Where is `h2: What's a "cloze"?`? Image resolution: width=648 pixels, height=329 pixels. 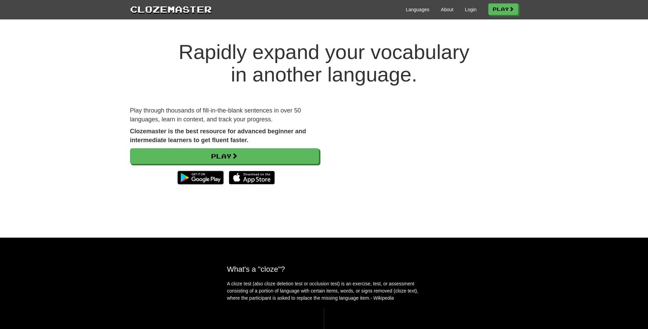 h2: What's a "cloze"? is located at coordinates (324, 269).